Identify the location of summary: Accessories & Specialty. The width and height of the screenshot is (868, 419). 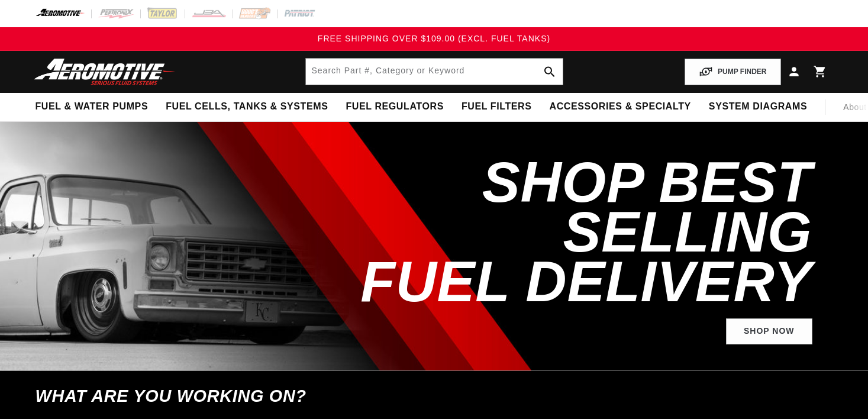
(620, 106).